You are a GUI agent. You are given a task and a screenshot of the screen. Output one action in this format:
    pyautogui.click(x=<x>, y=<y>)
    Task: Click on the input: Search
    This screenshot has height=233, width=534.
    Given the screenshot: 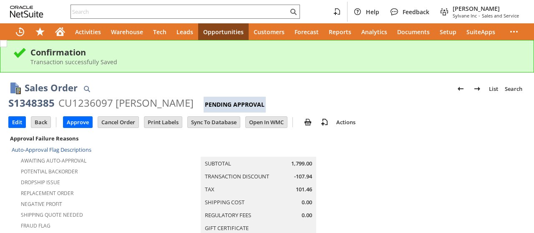 What is the action you would take?
    pyautogui.click(x=179, y=12)
    